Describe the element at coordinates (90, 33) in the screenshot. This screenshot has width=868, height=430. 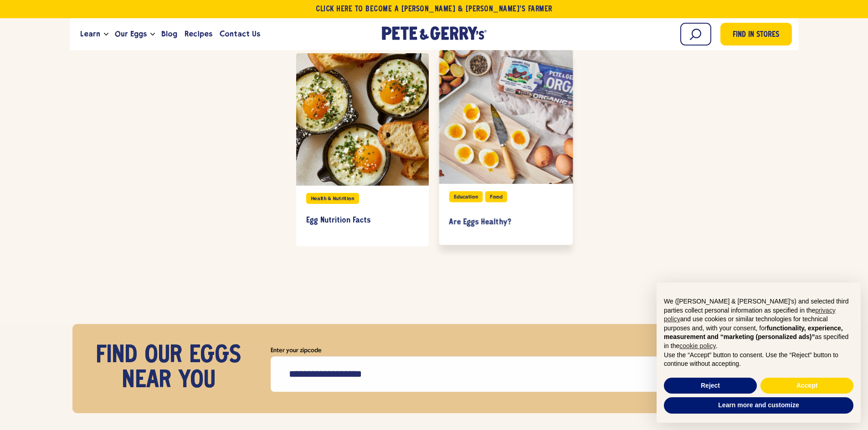
I see `span: Learn` at that location.